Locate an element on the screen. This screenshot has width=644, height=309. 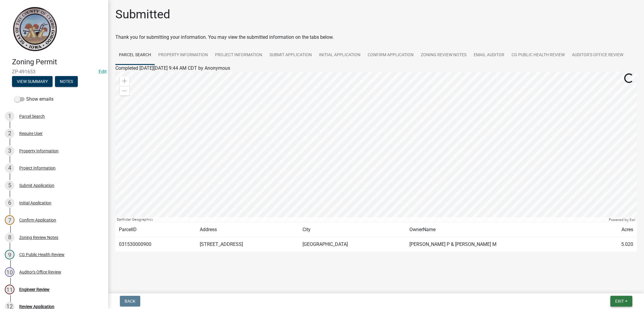
button: Back is located at coordinates (130, 301).